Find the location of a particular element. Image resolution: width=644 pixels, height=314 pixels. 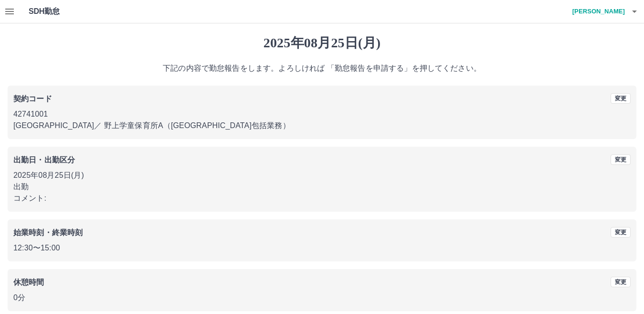

b: 休憩時間 is located at coordinates (29, 282).